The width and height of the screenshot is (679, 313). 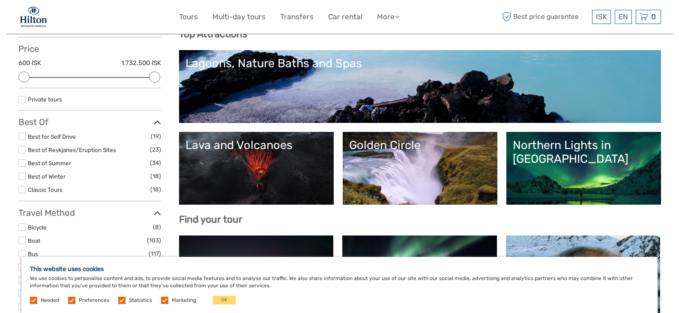 What do you see at coordinates (420, 168) in the screenshot?
I see `a: Golden Circle` at bounding box center [420, 168].